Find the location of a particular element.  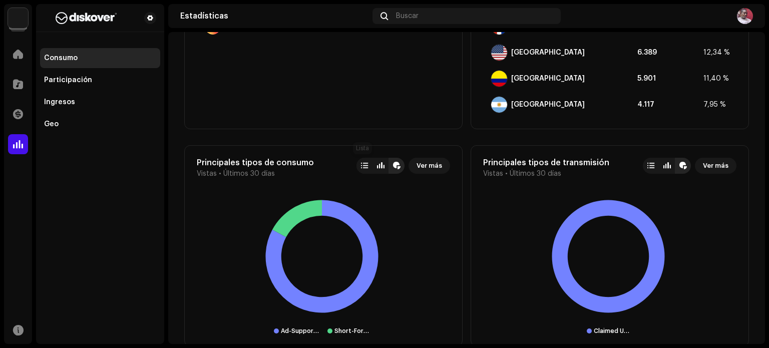

div: Argentina is located at coordinates (548, 105).